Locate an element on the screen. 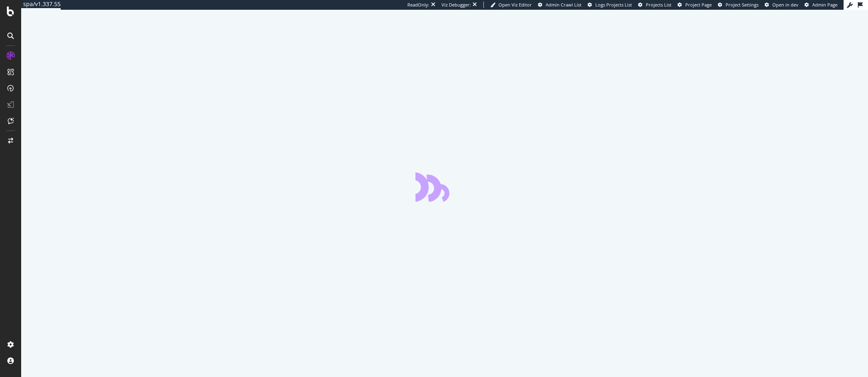 The image size is (868, 377). a: Project Page is located at coordinates (695, 4).